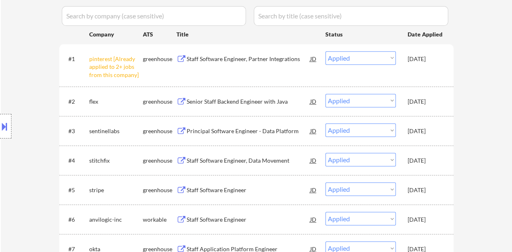 The image size is (512, 252). Describe the element at coordinates (249, 161) in the screenshot. I see `div: Staff Software Engineer, Data Movement` at that location.